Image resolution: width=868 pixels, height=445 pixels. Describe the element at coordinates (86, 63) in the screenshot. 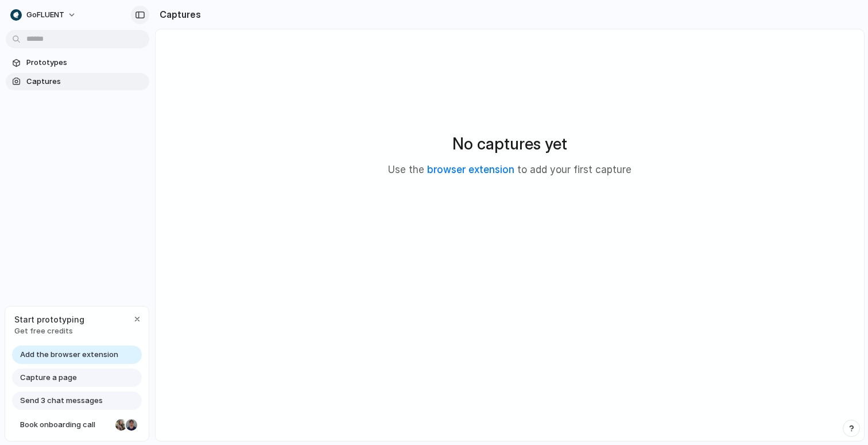

I see `span: Prototypes` at that location.